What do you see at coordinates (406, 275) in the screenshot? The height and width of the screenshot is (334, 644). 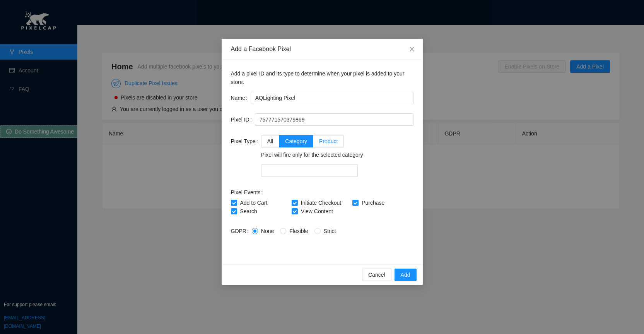 I see `span: Add` at bounding box center [406, 275].